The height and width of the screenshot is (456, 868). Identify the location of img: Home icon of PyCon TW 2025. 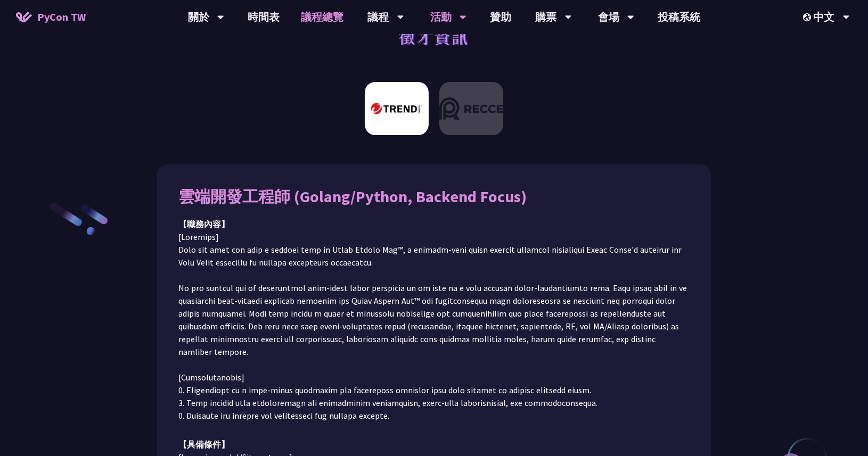
(24, 17).